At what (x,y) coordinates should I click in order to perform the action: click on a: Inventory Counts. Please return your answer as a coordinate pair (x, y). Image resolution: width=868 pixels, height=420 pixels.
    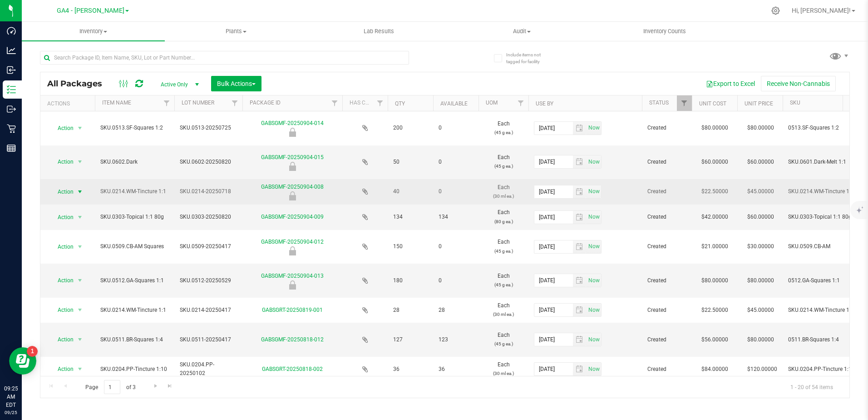
    Looking at the image, I should click on (664, 31).